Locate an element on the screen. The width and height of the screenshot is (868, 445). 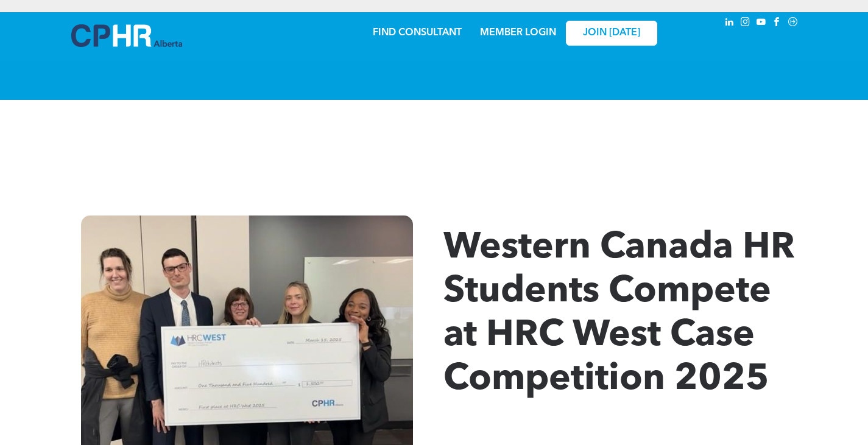
a: instagram is located at coordinates (745, 23).